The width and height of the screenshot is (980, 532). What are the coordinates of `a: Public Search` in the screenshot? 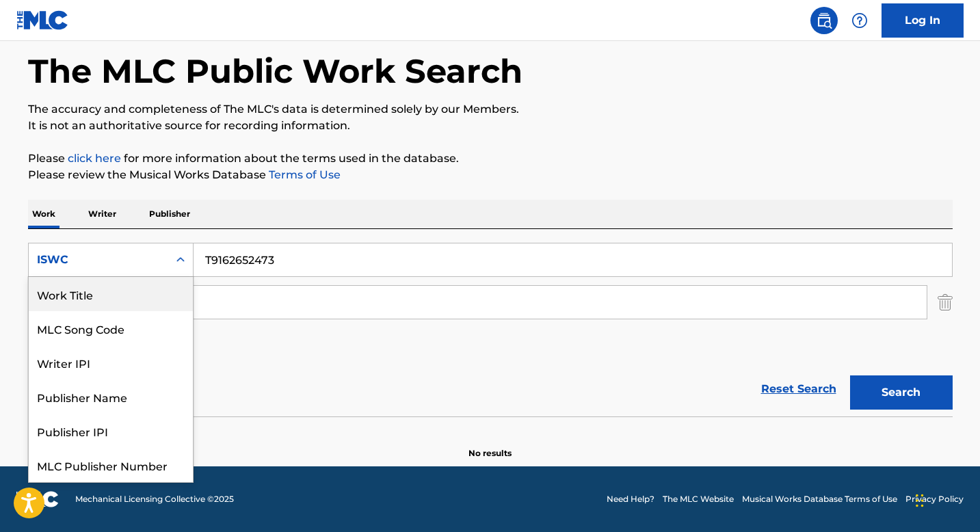 It's located at (825, 21).